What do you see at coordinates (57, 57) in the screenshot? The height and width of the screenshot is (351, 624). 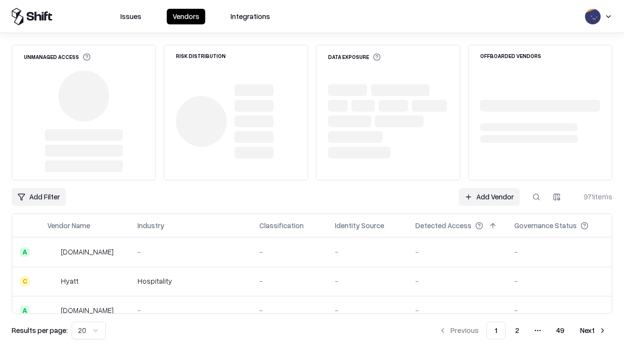 I see `div: Unmanaged Access` at bounding box center [57, 57].